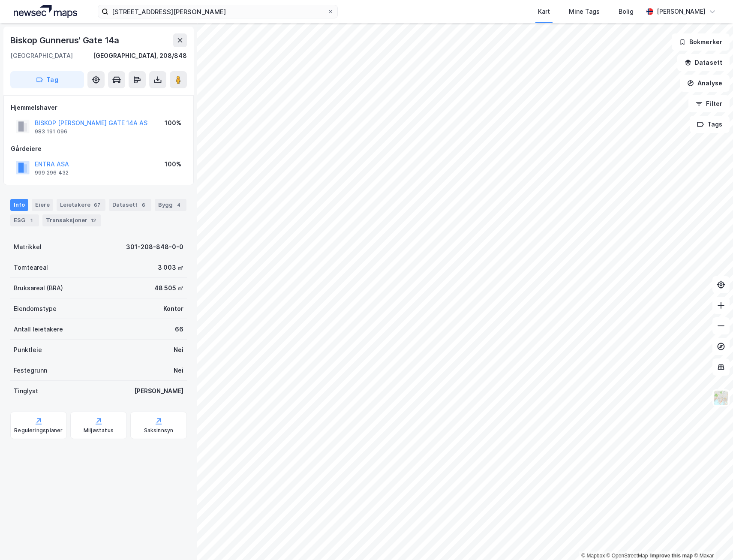 The height and width of the screenshot is (560, 733). What do you see at coordinates (81, 205) in the screenshot?
I see `div: Leietakere` at bounding box center [81, 205].